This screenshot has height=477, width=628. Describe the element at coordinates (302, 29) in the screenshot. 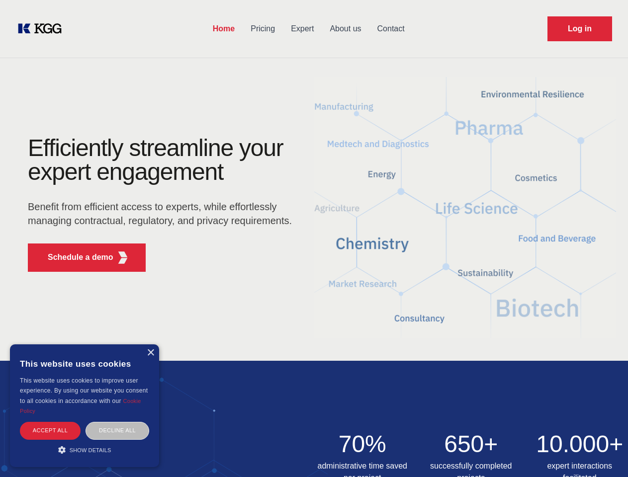

I see `a: Expert` at that location.